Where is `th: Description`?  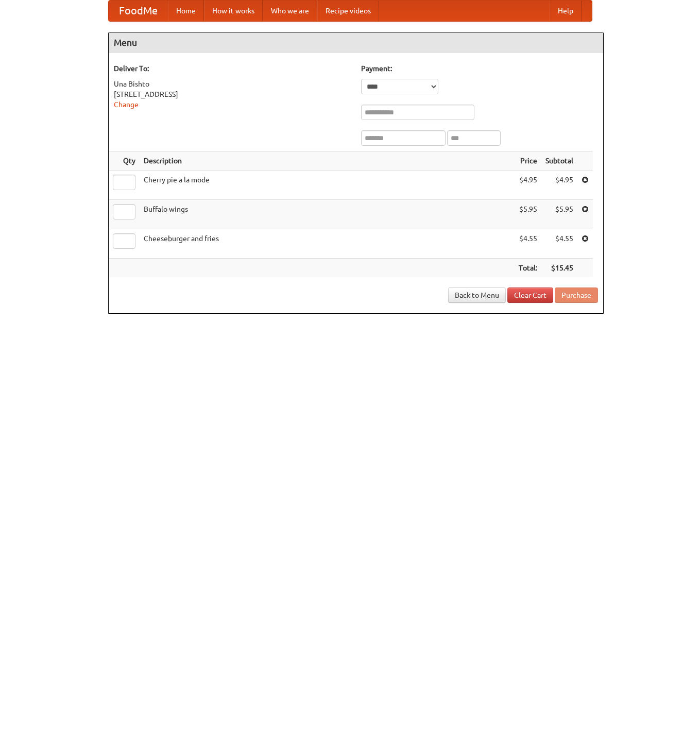 th: Description is located at coordinates (327, 161).